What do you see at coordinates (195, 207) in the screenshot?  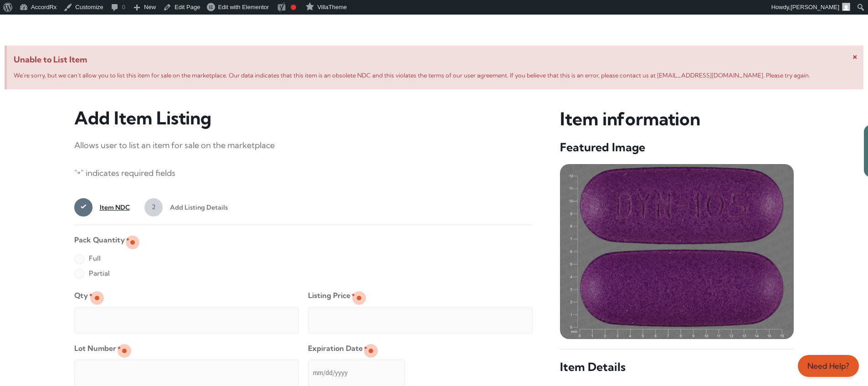 I see `span: Add Listing Details` at bounding box center [195, 207].